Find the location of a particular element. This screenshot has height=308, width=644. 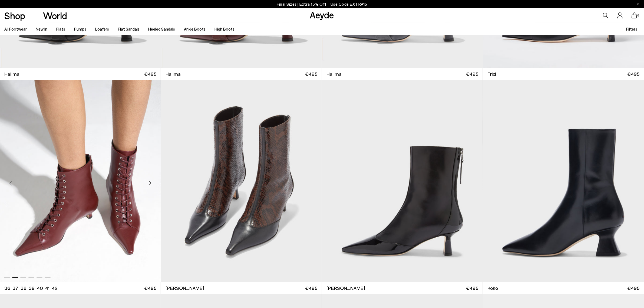

img: Trixi Lace-Up Boots is located at coordinates (241, 182).